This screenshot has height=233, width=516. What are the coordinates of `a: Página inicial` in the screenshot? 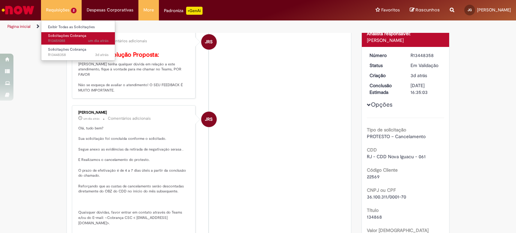 It's located at (19, 27).